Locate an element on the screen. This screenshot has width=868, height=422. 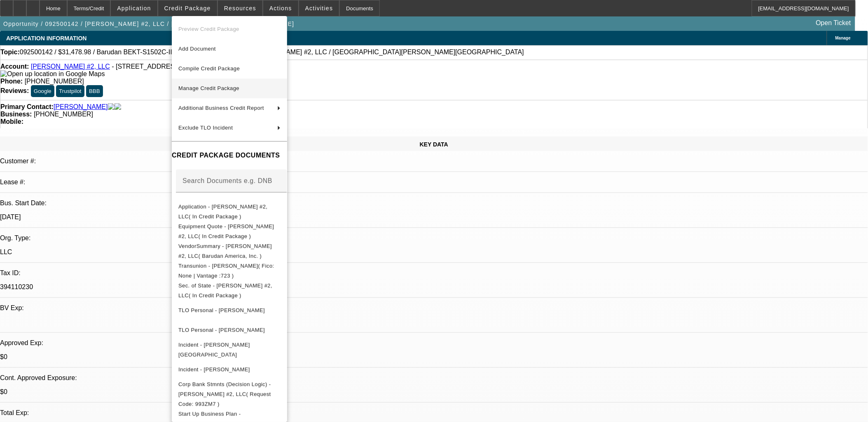
button: Corp Bank Stmnts (Decision Logic) - Esperanza #2, LLC( Request Code: 993ZM7 ) is located at coordinates (230, 394).